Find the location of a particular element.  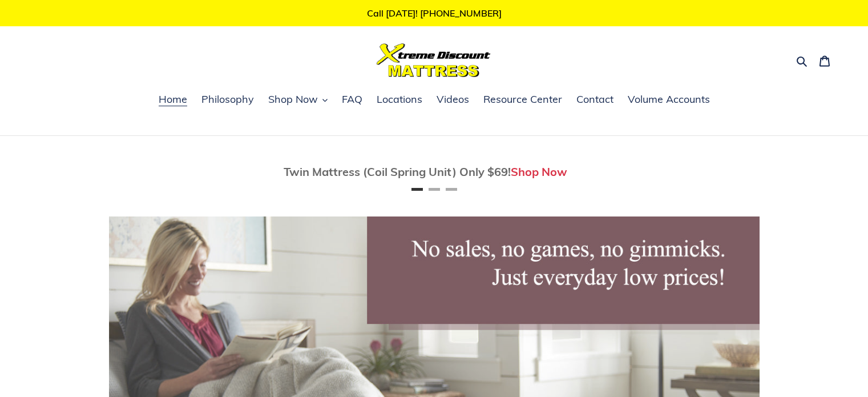

span: Resource Center is located at coordinates (523, 100).